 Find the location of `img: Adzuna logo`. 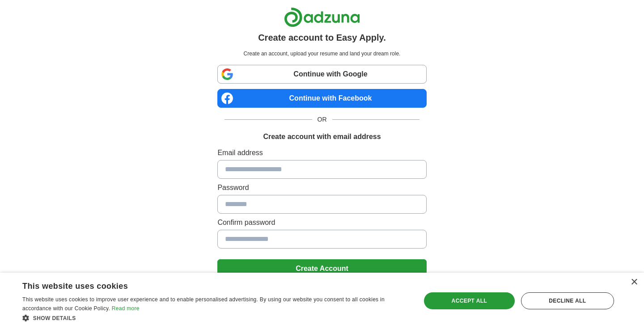

img: Adzuna logo is located at coordinates (322, 17).